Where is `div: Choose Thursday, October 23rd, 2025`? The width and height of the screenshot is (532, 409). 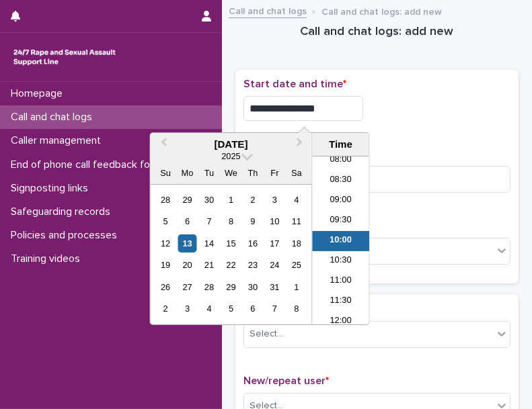
div: Choose Thursday, October 23rd, 2025 is located at coordinates (252, 265).